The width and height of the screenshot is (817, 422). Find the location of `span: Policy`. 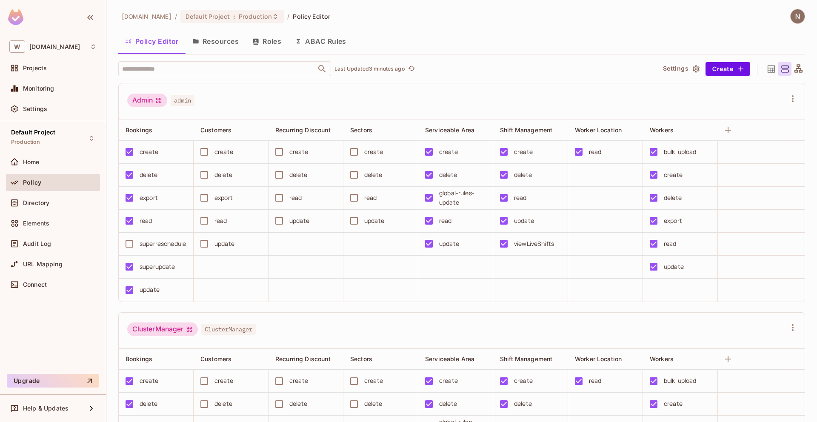

span: Policy is located at coordinates (32, 183).